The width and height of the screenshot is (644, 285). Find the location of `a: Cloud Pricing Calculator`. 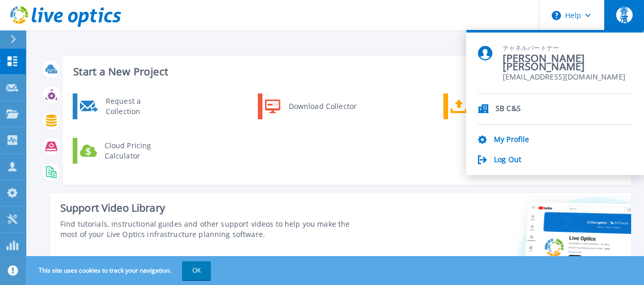

a: Cloud Pricing Calculator is located at coordinates (125, 151).